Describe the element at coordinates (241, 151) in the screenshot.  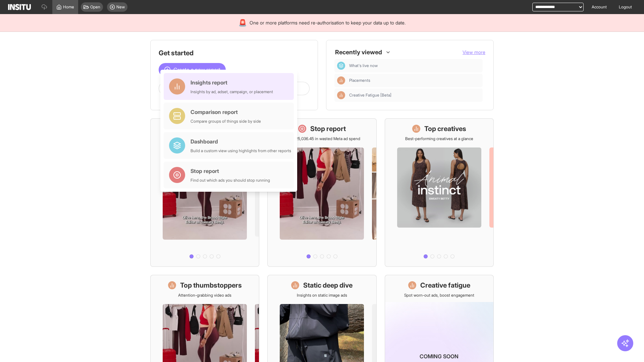
I see `div: Build a custom view using highlights from other reports` at that location.